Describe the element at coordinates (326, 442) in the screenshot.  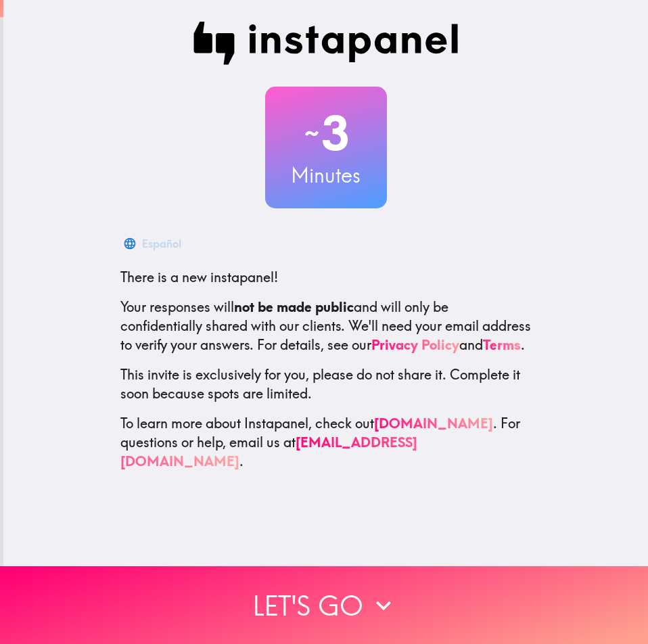
I see `p: To learn more about Instapanel, check out . For questions or help, email us at .` at that location.